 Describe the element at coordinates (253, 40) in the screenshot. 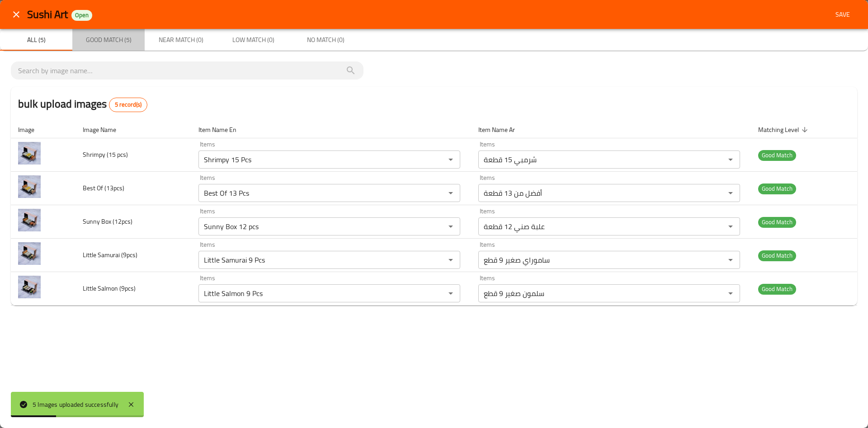

I see `span: Low Match (0)` at that location.